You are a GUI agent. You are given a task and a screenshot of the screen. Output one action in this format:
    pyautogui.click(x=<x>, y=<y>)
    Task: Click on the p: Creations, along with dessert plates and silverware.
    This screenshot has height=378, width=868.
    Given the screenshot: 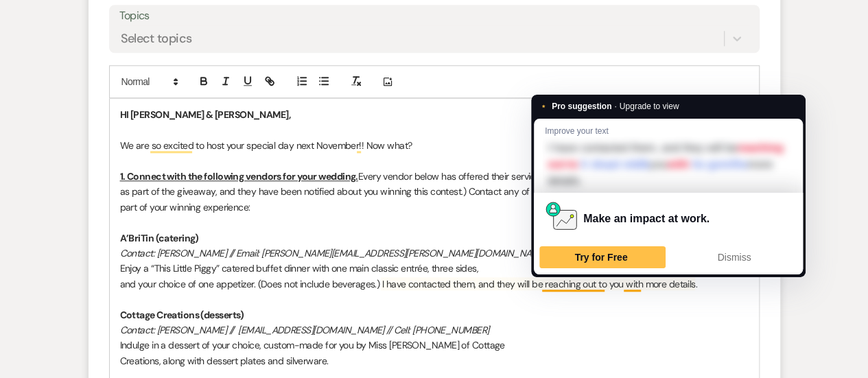 What is the action you would take?
    pyautogui.click(x=435, y=361)
    